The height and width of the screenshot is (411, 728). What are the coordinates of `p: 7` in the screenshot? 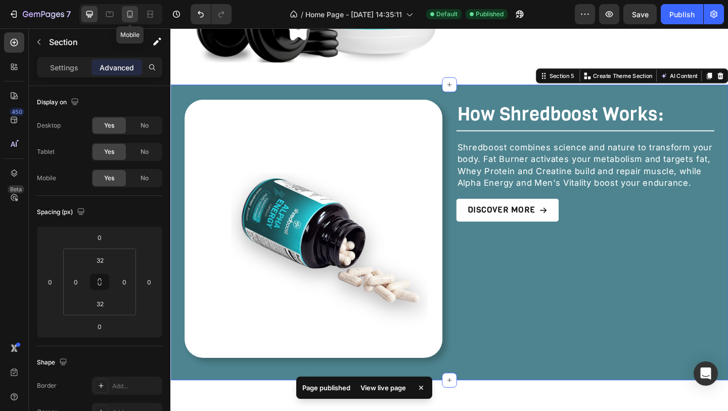 It's located at (68, 14).